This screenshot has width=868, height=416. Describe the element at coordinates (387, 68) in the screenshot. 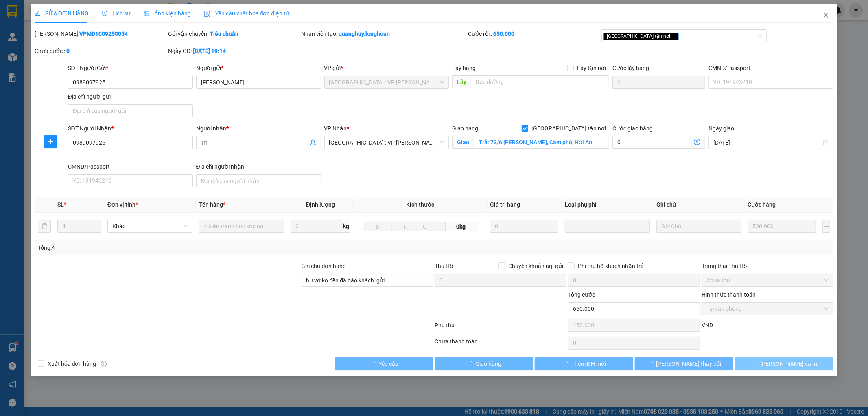

I see `div: VP gửi` at that location.